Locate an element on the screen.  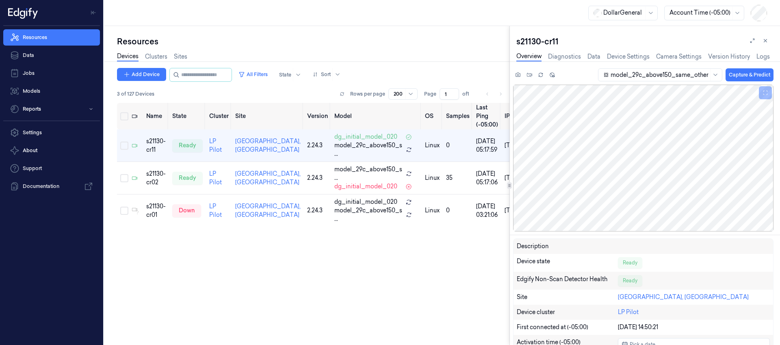
button: About is located at coordinates (52, 150).